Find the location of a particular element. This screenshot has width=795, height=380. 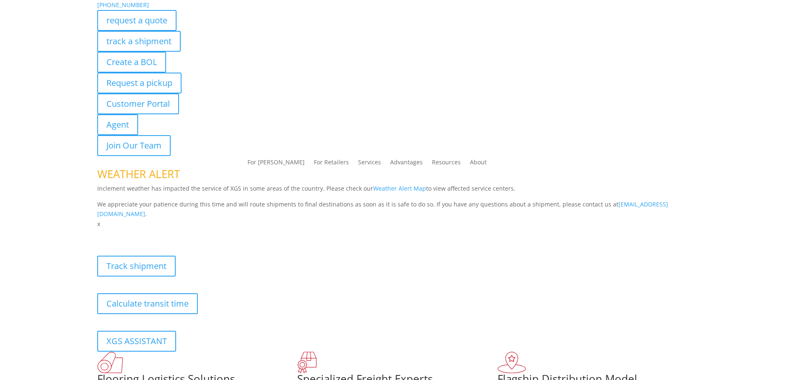

a: request a quote is located at coordinates (137, 20).